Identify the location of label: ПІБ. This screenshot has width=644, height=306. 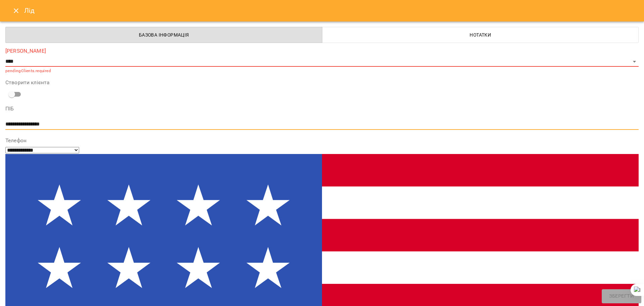
(322, 109).